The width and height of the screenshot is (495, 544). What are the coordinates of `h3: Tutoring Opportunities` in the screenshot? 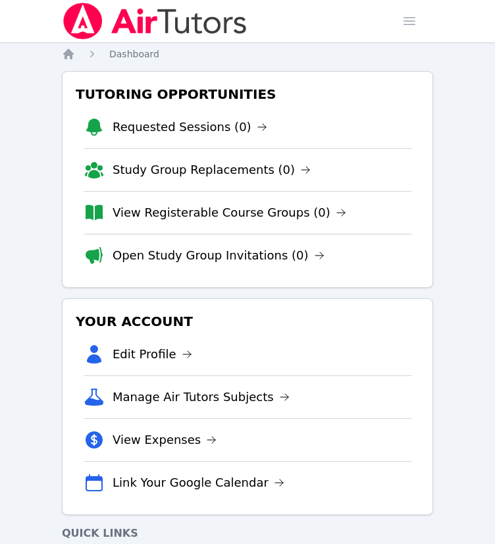 It's located at (248, 94).